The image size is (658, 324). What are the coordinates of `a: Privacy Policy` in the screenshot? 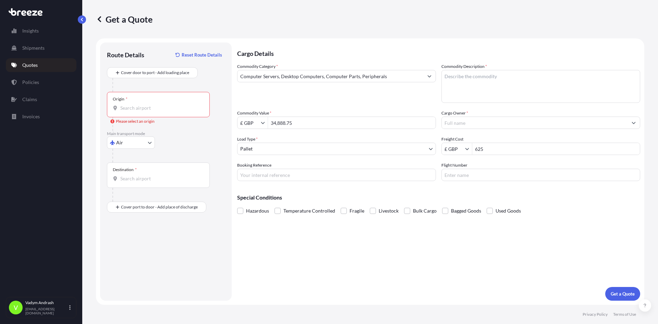 It's located at (595, 314).